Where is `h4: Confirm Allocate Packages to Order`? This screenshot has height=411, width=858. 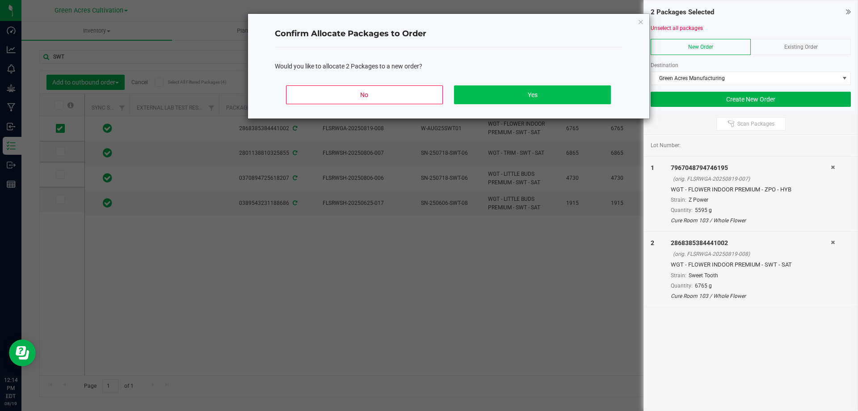 h4: Confirm Allocate Packages to Order is located at coordinates (449, 34).